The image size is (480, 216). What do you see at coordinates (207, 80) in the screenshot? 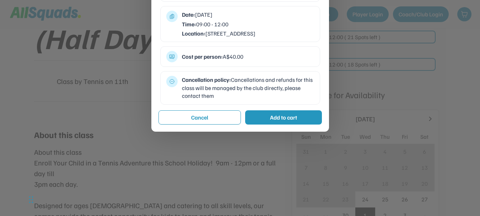
I see `strong: Cancellation policy:` at bounding box center [207, 80].